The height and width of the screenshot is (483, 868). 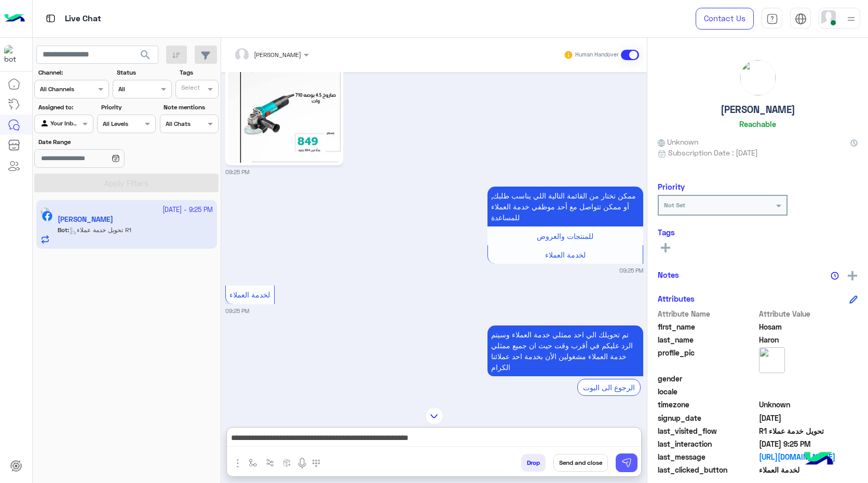 What do you see at coordinates (707, 360) in the screenshot?
I see `span: profile_pic` at bounding box center [707, 360].